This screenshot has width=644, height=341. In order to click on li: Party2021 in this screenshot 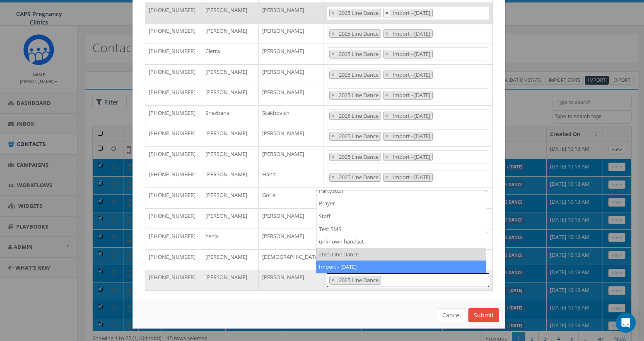, I will do `click(401, 191)`.